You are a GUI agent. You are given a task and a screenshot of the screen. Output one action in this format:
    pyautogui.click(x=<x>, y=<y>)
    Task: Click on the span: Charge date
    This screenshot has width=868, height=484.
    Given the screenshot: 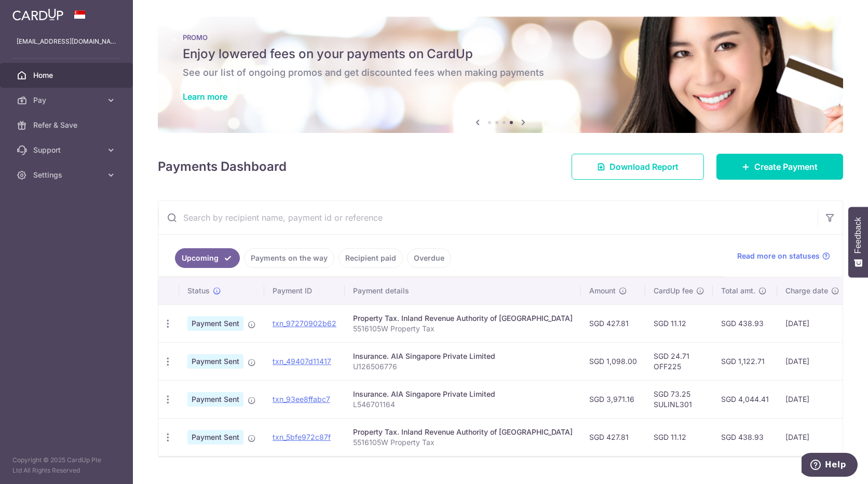 What is the action you would take?
    pyautogui.click(x=807, y=291)
    